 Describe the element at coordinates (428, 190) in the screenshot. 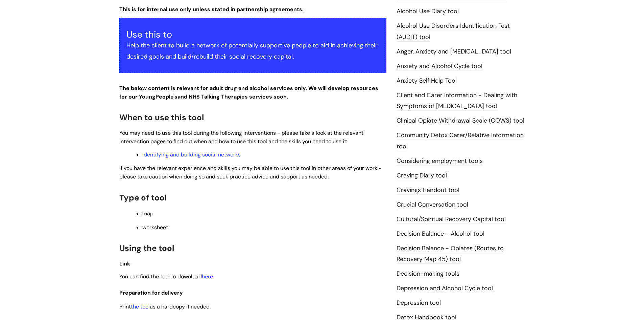

I see `a: Cravings Handout tool` at that location.